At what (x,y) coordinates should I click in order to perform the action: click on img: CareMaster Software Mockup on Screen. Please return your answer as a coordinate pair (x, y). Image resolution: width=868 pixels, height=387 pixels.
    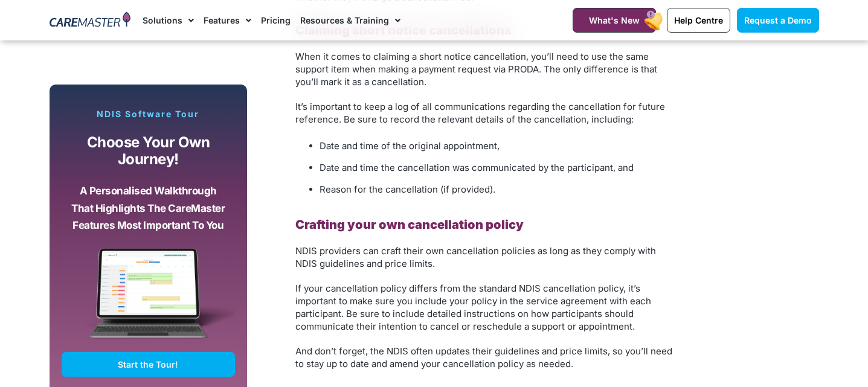
    Looking at the image, I should click on (149, 300).